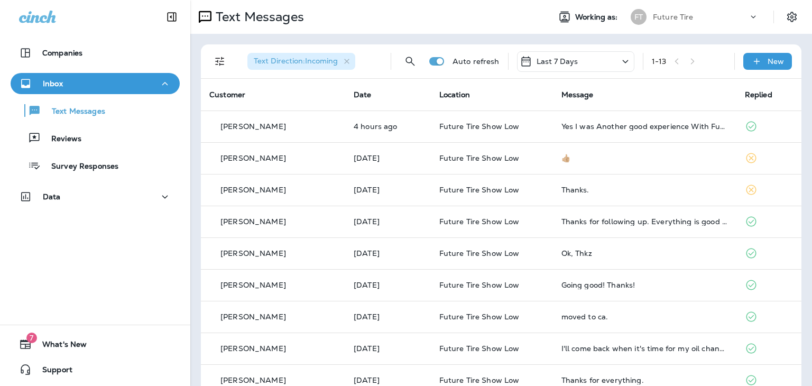 This screenshot has height=386, width=812. Describe the element at coordinates (95, 138) in the screenshot. I see `button: Reviews` at that location.